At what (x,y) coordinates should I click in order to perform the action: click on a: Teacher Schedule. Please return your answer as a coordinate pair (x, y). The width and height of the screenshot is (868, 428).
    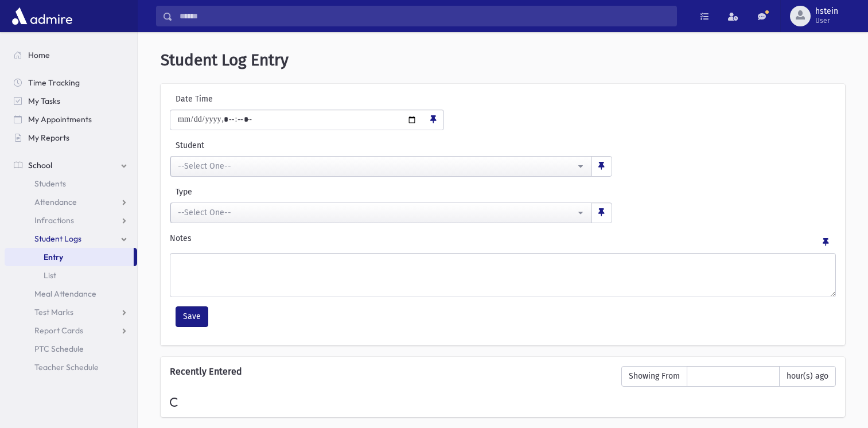
    Looking at the image, I should click on (70, 367).